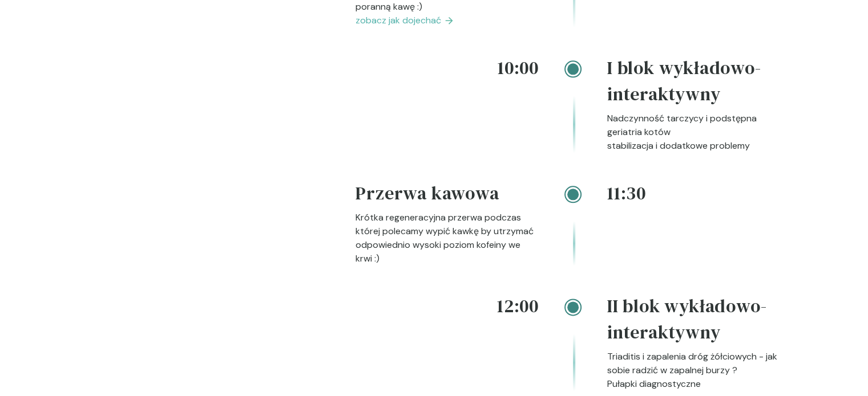  Describe the element at coordinates (447, 68) in the screenshot. I see `h4: 10:00` at that location.